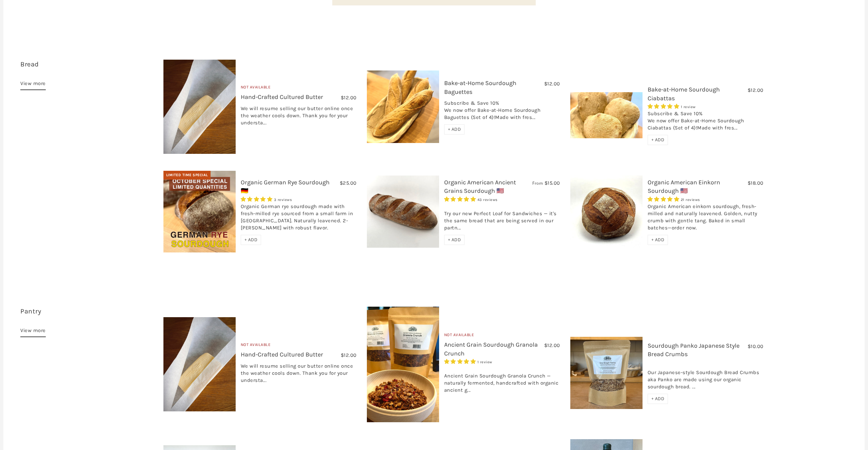  What do you see at coordinates (755, 346) in the screenshot?
I see `span: $10.00` at bounding box center [755, 346].